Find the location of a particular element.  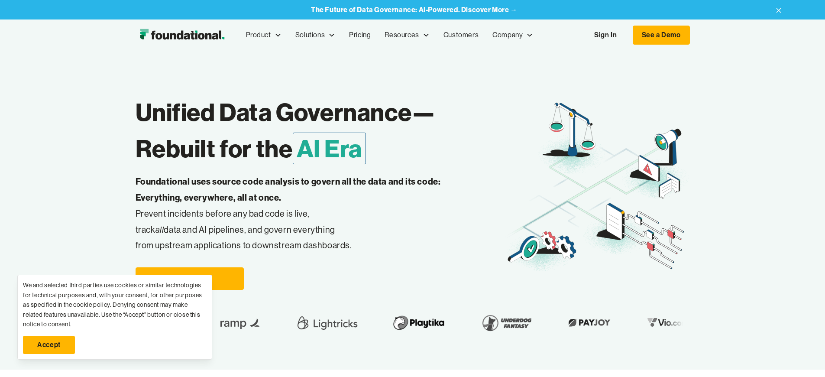

a: See a Demo → is located at coordinates (190, 279).